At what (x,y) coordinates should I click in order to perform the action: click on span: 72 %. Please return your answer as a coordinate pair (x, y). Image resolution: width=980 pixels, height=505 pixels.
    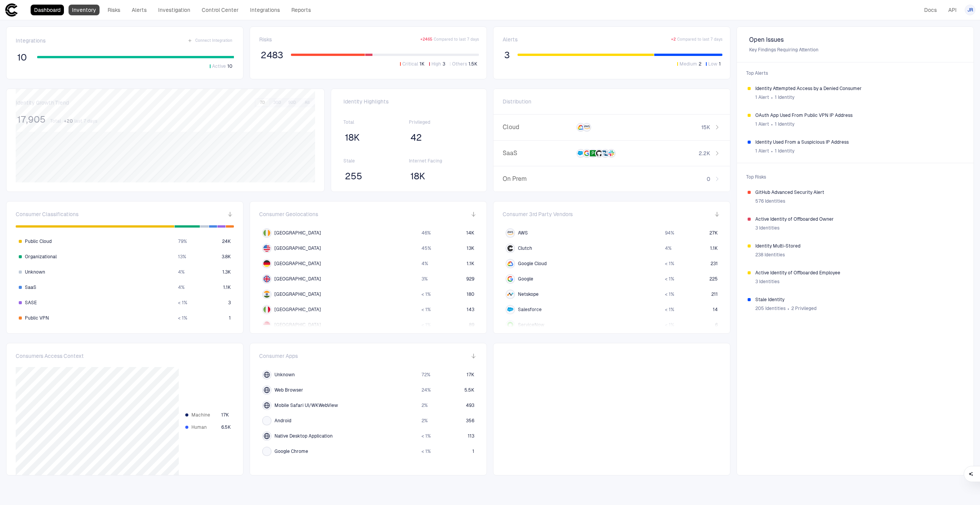
    Looking at the image, I should click on (426, 375).